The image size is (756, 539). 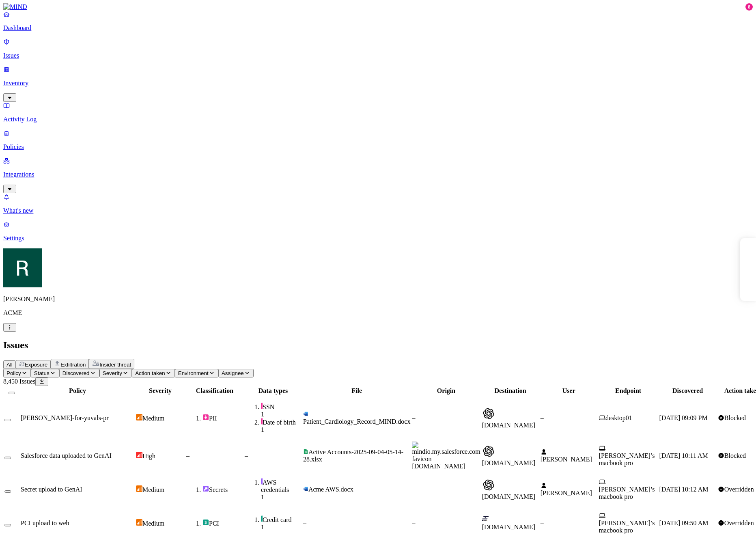 What do you see at coordinates (378, 238) in the screenshot?
I see `p: Settings` at bounding box center [378, 238].